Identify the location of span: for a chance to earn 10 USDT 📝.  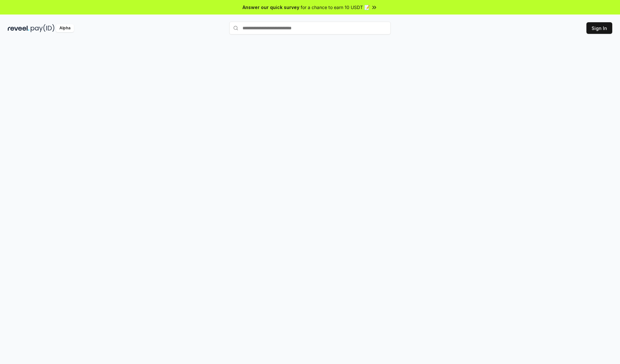
(335, 7).